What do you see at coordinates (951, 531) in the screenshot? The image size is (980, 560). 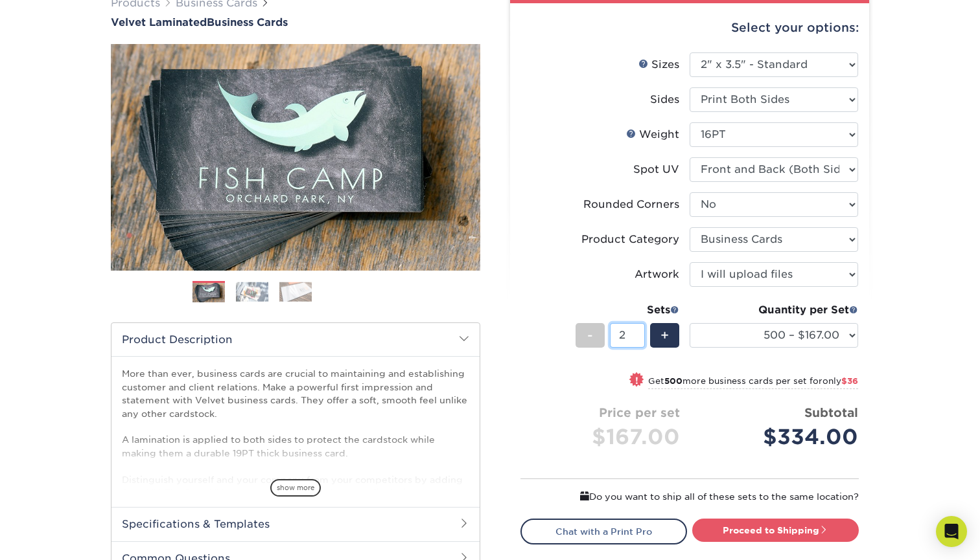 I see `div: Open Intercom Messenger` at bounding box center [951, 531].